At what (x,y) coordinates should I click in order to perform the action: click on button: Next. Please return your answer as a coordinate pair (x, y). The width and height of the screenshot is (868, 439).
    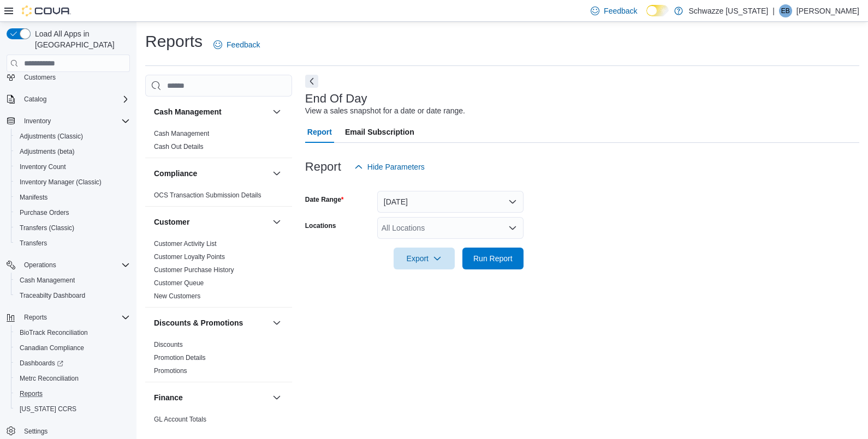
    Looking at the image, I should click on (312, 81).